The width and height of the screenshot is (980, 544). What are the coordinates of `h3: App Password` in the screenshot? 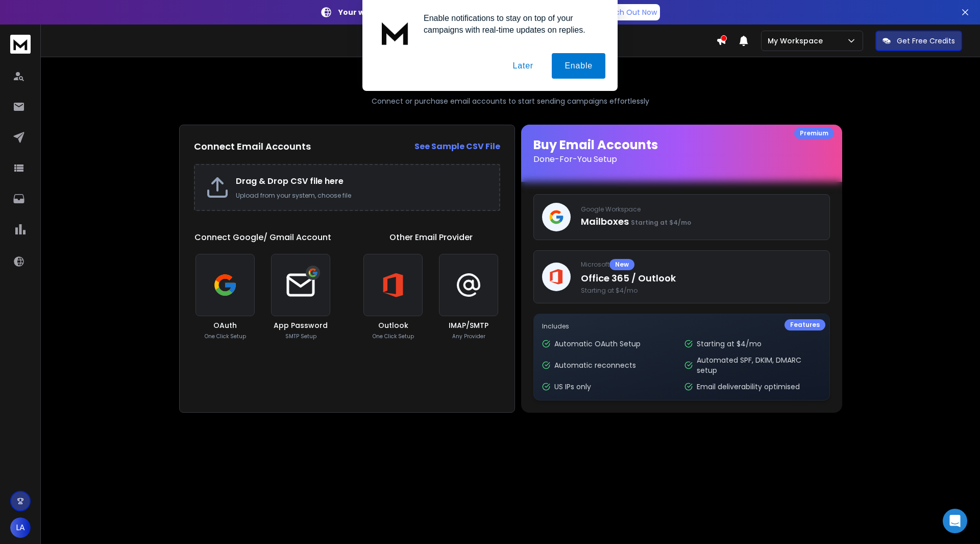 It's located at (301, 325).